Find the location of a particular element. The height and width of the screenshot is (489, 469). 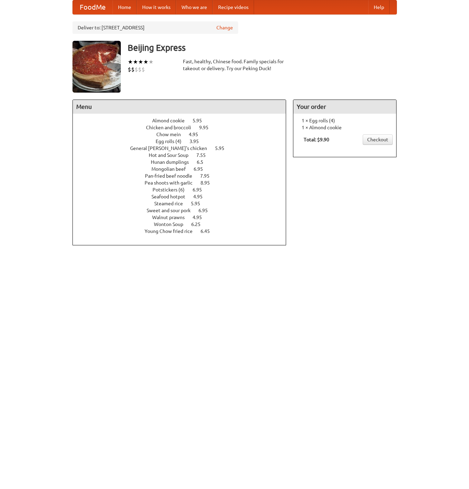

h4: Menu is located at coordinates (180, 107).